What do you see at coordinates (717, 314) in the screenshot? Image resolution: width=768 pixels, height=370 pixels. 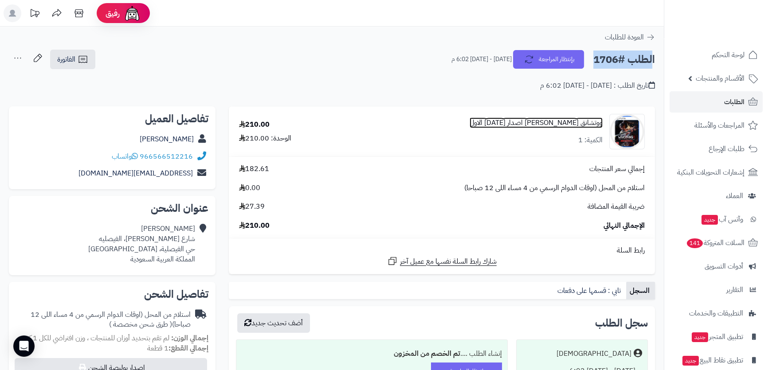 I see `a: التطبيقات والخدمات` at bounding box center [717, 314].